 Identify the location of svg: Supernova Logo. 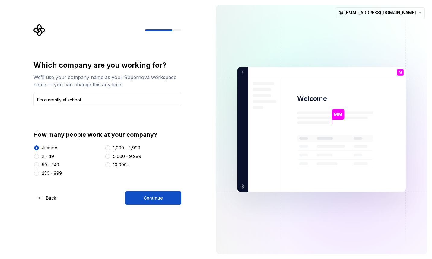
(39, 30).